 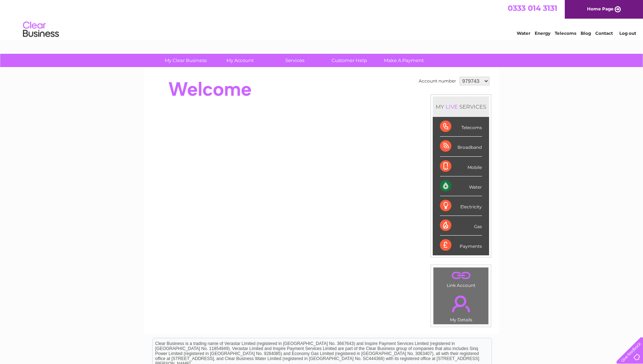 I want to click on a: Services, so click(x=294, y=60).